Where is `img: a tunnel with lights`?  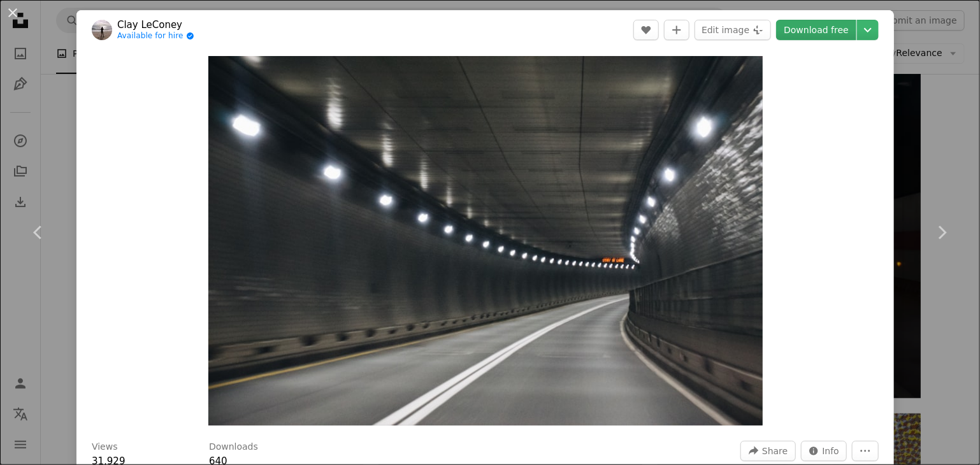 img: a tunnel with lights is located at coordinates (485, 240).